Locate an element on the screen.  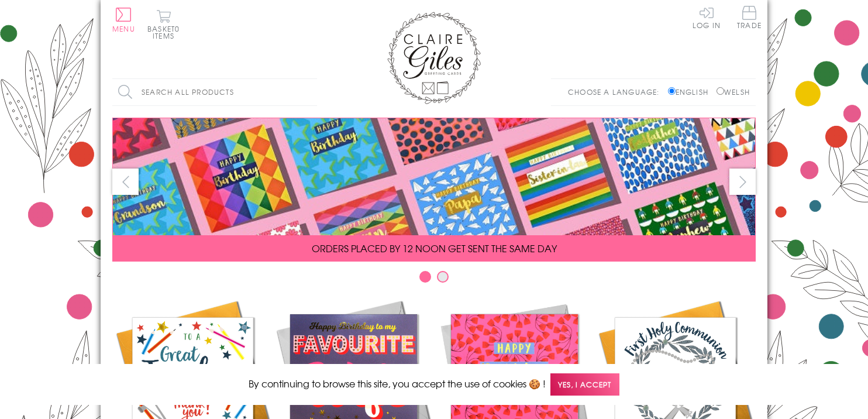
label: Welsh is located at coordinates (733, 92).